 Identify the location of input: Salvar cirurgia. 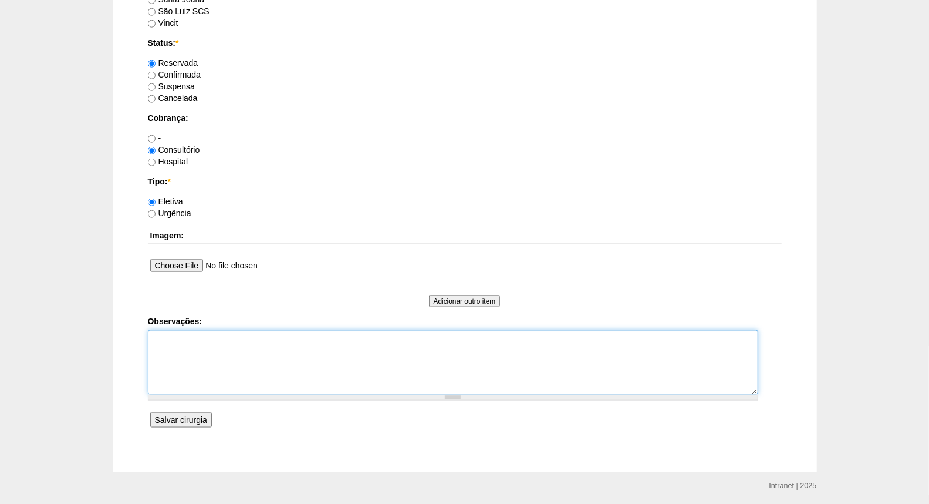
(181, 420).